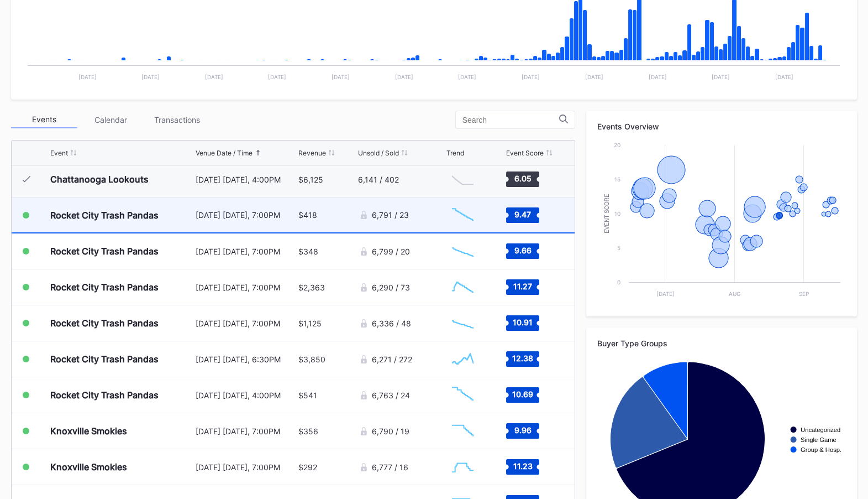 This screenshot has width=868, height=499. Describe the element at coordinates (804, 294) in the screenshot. I see `text: Sep` at that location.